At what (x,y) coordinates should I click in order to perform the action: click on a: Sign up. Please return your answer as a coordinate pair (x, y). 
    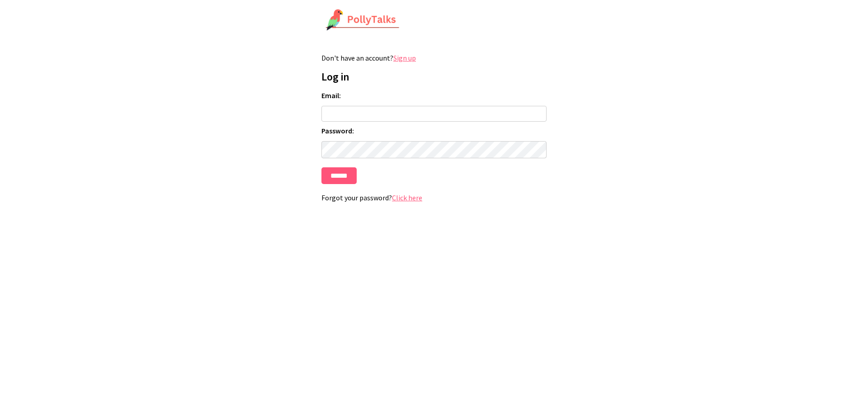
    Looking at the image, I should click on (404, 58).